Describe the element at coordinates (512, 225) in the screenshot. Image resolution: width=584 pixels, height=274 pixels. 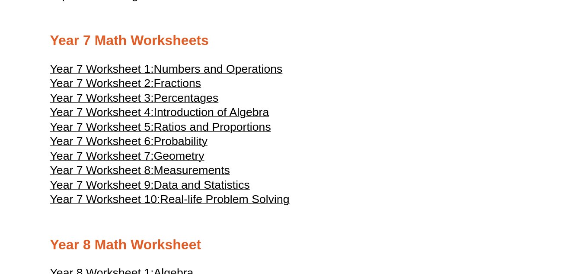
I see `div: Chat Widget` at that location.